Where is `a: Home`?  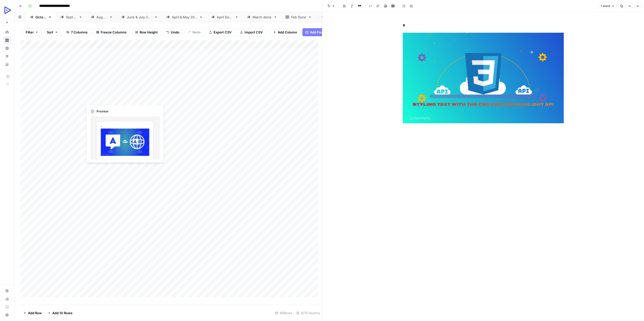
a: Home is located at coordinates (7, 32).